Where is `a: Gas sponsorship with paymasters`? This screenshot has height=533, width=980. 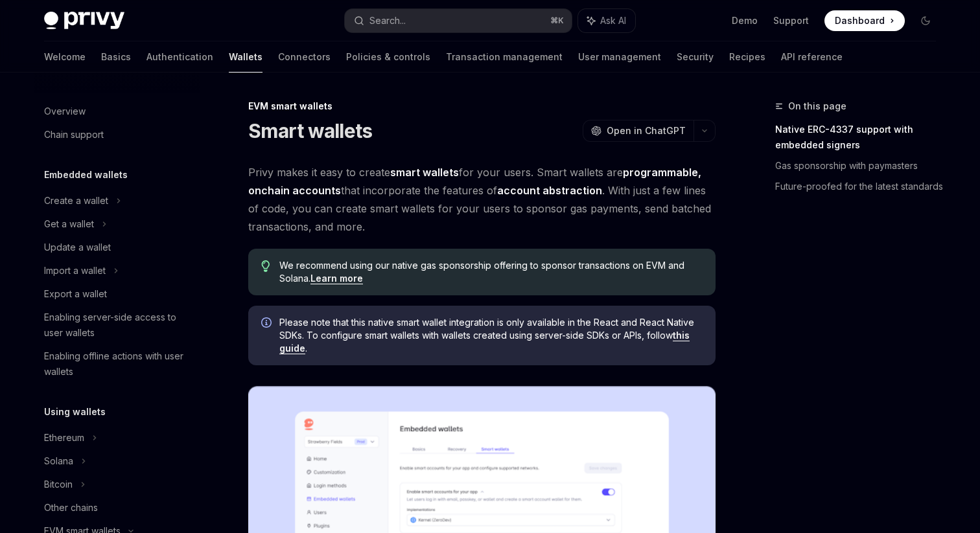
a: Gas sponsorship with paymasters is located at coordinates (861, 166).